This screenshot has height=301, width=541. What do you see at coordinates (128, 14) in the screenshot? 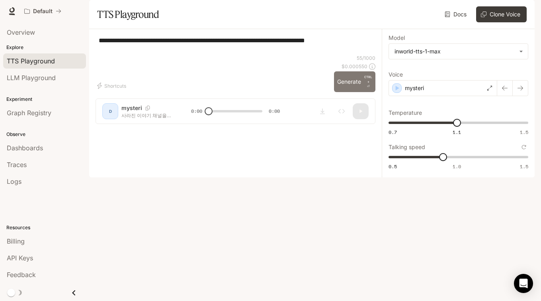
I see `h1: TTS Playground` at bounding box center [128, 14].